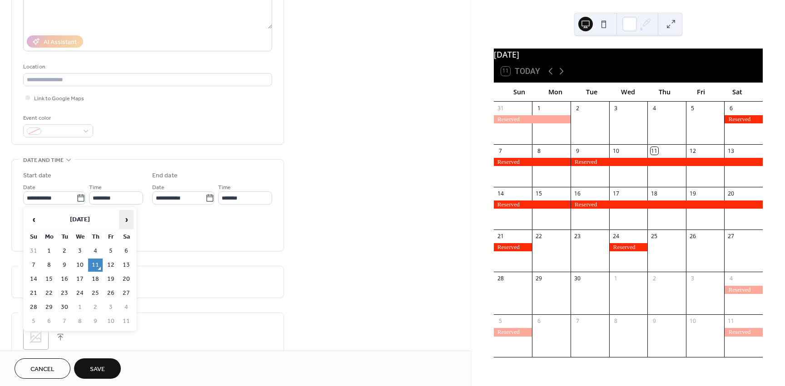 The image size is (785, 386). What do you see at coordinates (42, 369) in the screenshot?
I see `a: Cancel` at bounding box center [42, 369].